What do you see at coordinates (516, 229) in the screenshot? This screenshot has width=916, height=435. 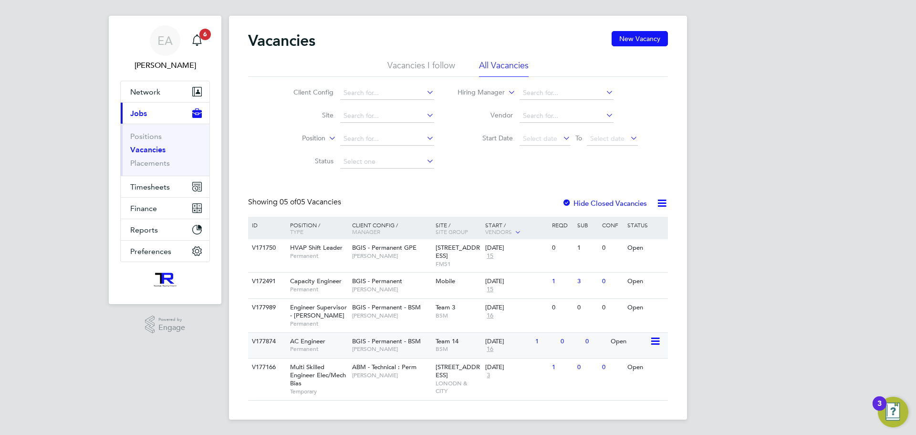 I see `div: Start /` at bounding box center [516, 229].